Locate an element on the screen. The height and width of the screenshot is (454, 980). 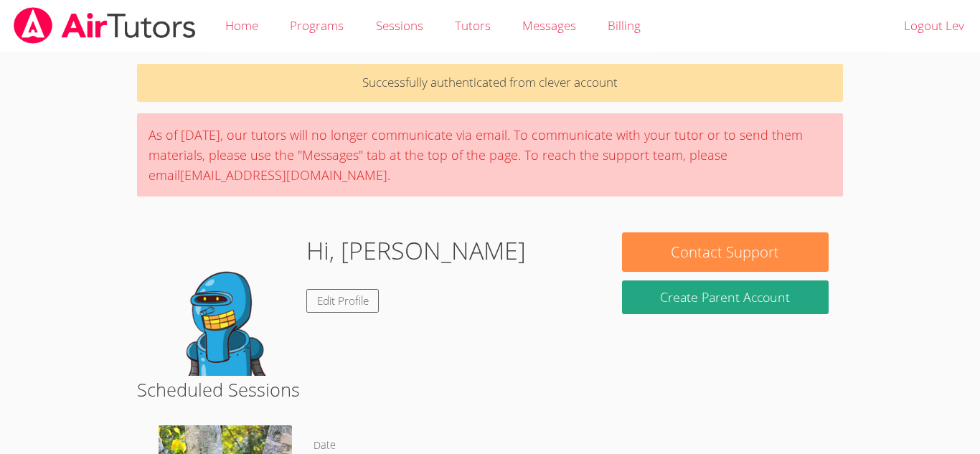
span: Messages is located at coordinates (549, 25).